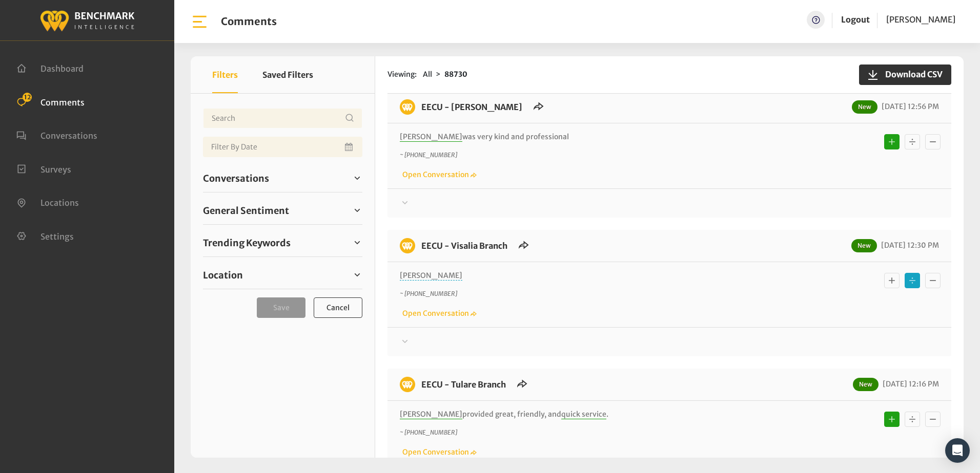  What do you see at coordinates (855, 19) in the screenshot?
I see `a: Logout` at bounding box center [855, 19].